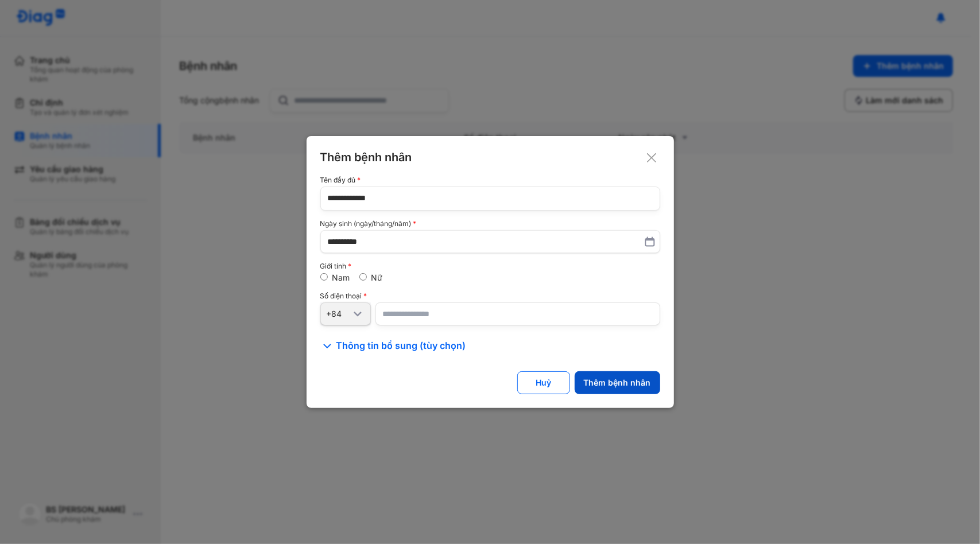  Describe the element at coordinates (402, 346) in the screenshot. I see `span: Thông tin bổ sung (tùy chọn)` at that location.